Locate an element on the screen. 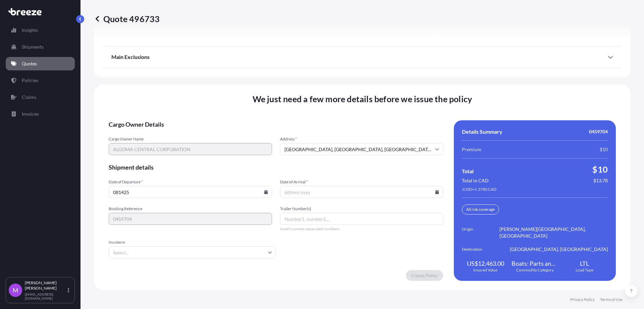  p: Quote 496733 is located at coordinates (126, 18).